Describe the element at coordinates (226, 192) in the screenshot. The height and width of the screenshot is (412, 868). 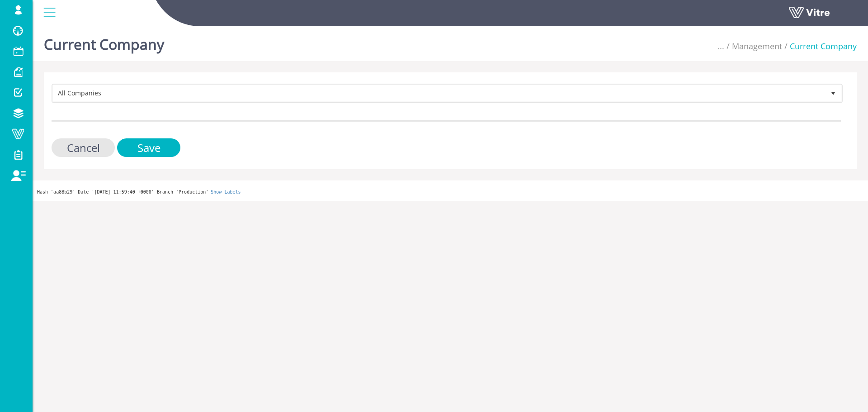
I see `a: Show Labels` at that location.